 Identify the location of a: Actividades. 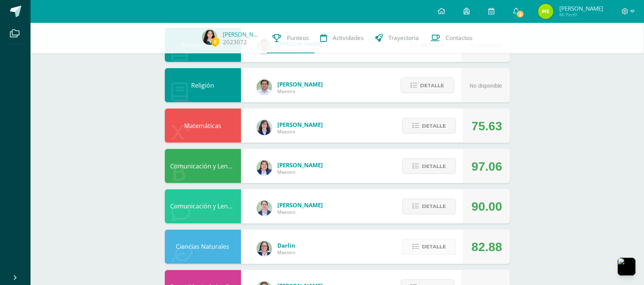
(342, 38).